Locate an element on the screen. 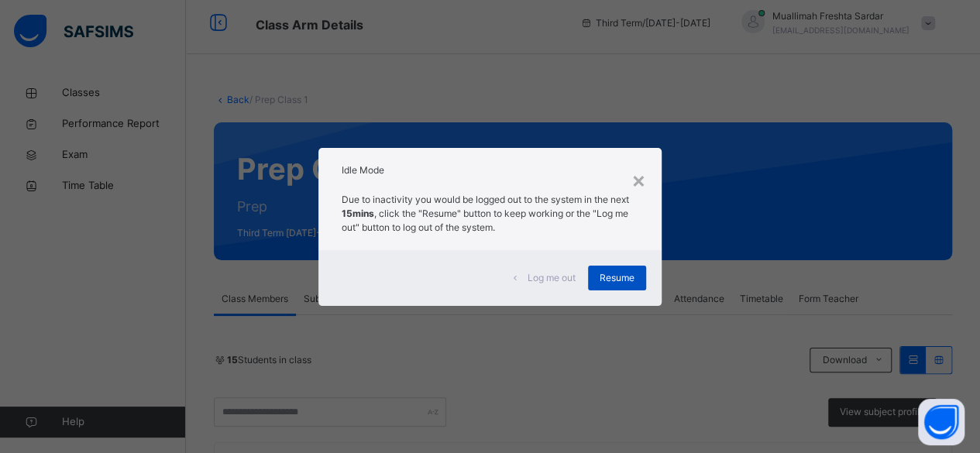 The height and width of the screenshot is (453, 980). h2: Idle Mode is located at coordinates (489, 171).